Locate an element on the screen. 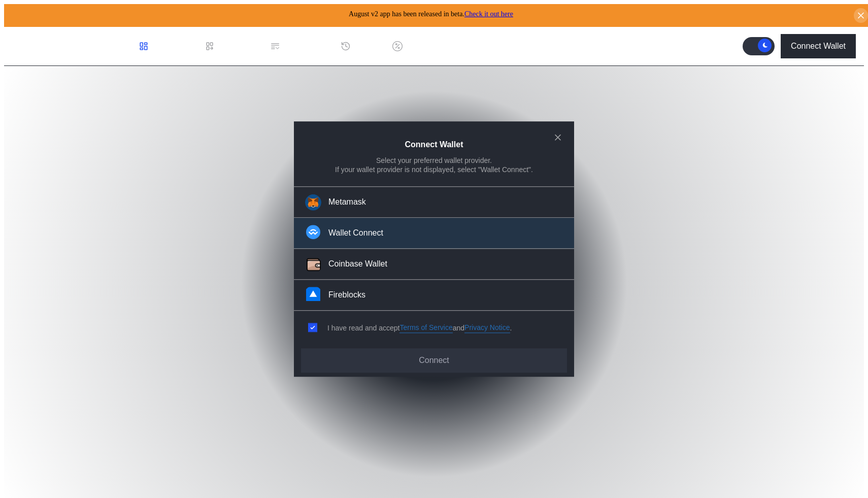  span: August v2 app has been released in beta. is located at coordinates (431, 14).